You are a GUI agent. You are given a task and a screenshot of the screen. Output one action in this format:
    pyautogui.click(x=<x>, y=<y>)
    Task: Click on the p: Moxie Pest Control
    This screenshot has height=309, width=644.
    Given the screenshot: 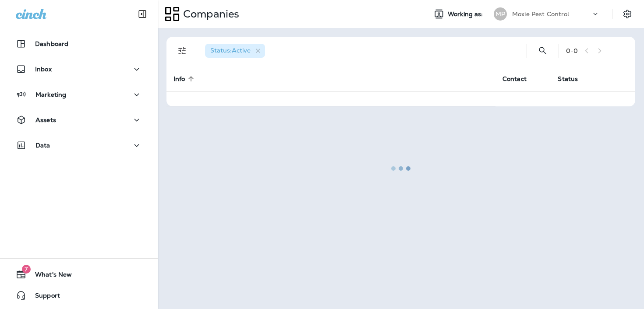 What is the action you would take?
    pyautogui.click(x=540, y=14)
    